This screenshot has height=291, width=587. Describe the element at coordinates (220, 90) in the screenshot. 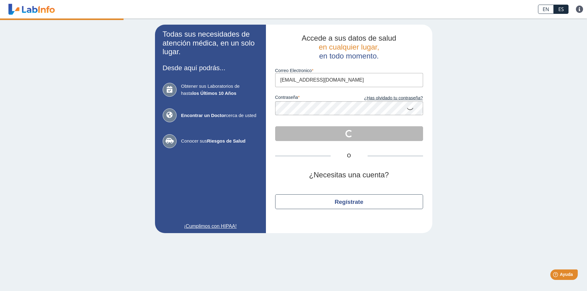

I see `span: Obtener sus Laboratorios de hasta` at that location.